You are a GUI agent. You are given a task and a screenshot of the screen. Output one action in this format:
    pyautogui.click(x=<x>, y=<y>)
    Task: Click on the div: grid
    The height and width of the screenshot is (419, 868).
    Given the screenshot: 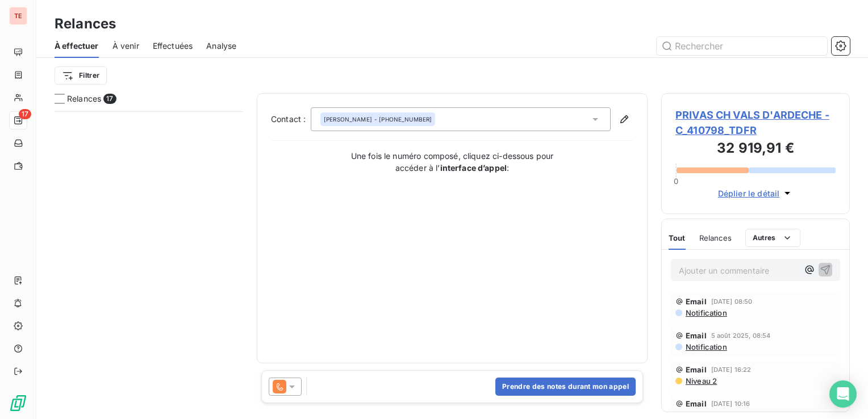 What is the action you would take?
    pyautogui.click(x=149, y=266)
    